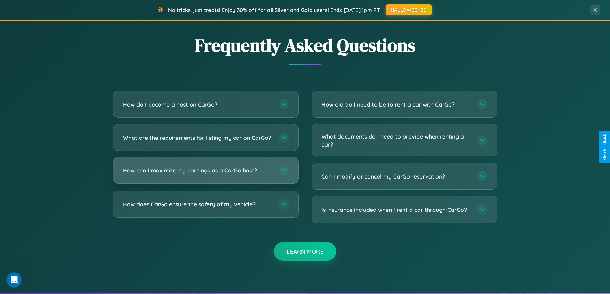 This screenshot has height=294, width=610. Describe the element at coordinates (409, 10) in the screenshot. I see `button: HALLOWEEN30` at that location.